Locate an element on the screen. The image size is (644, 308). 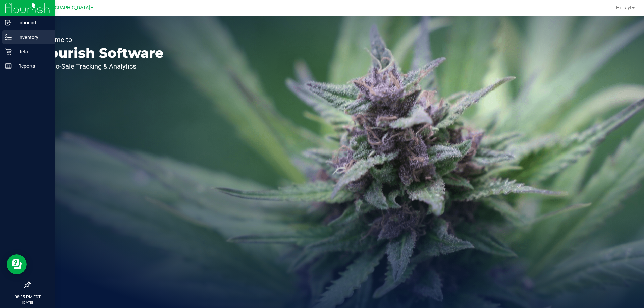
inline-svg: Inventory is located at coordinates (8, 37).